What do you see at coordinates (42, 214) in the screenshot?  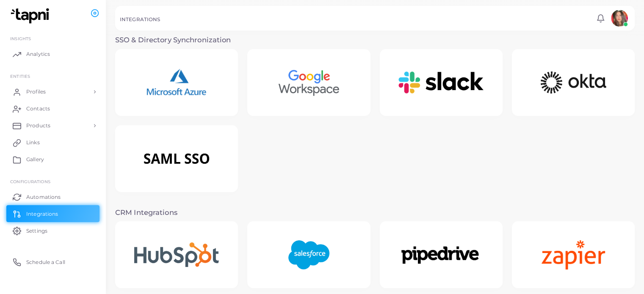 I see `span: Integrations` at bounding box center [42, 214].